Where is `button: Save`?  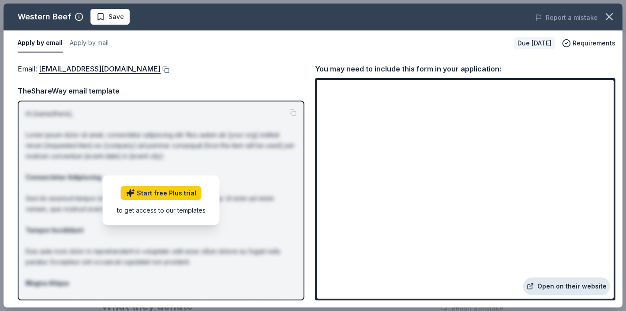 button: Save is located at coordinates (110, 17).